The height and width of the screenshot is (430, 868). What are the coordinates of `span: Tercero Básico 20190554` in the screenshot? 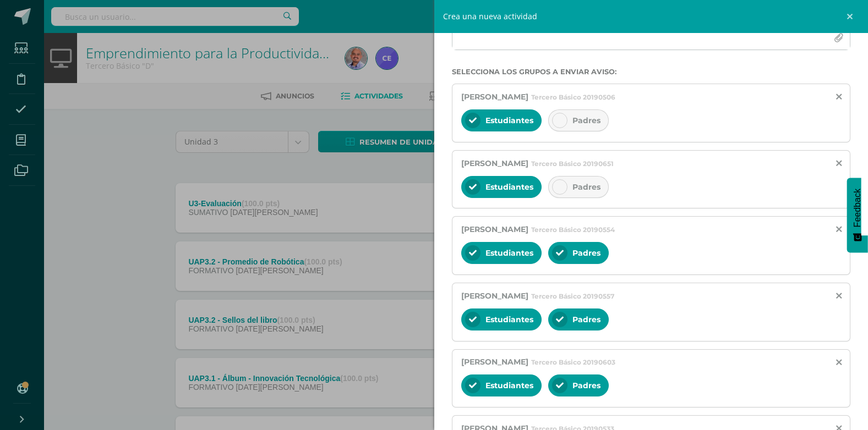 It's located at (573, 229).